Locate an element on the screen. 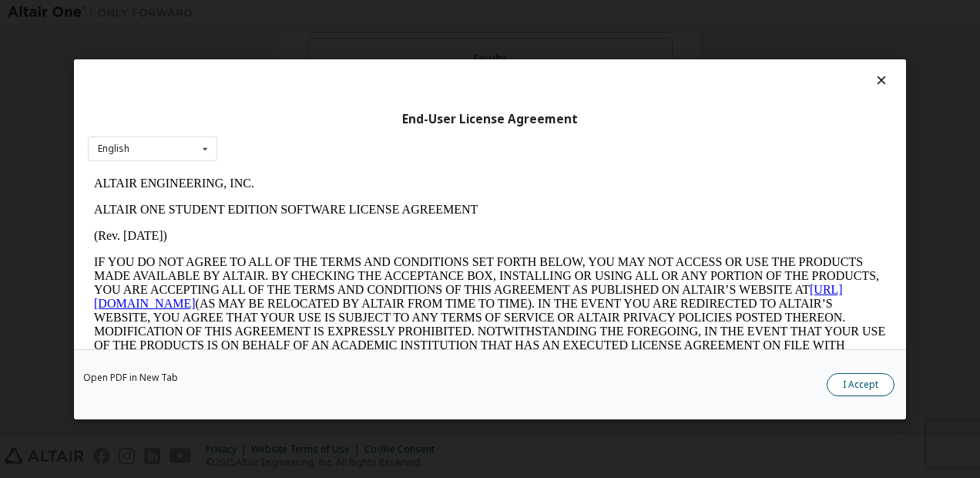  p: ALTAIR ENGINEERING, INC. is located at coordinates (402, 13).